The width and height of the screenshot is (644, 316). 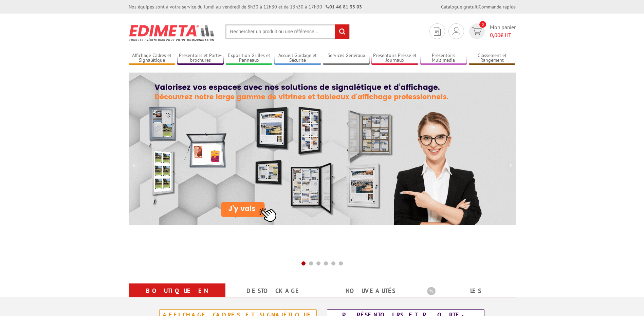 I want to click on strong: 01 46 81 33 03, so click(x=344, y=7).